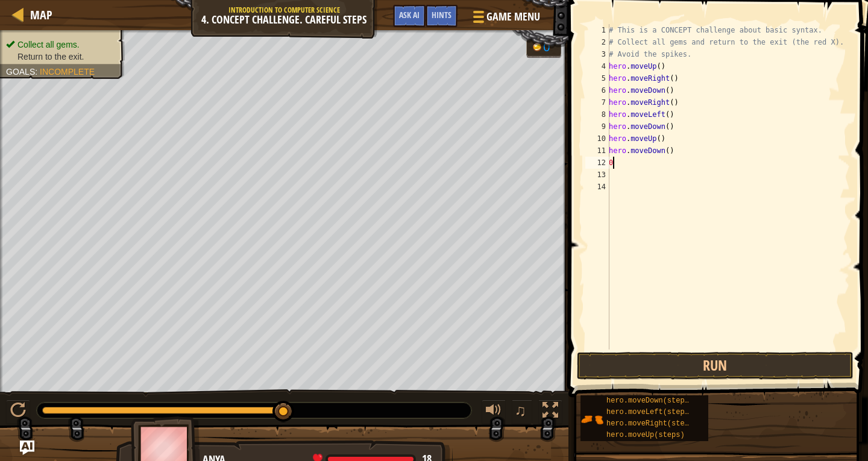 The image size is (868, 461). I want to click on button: Ctrl + P: Pause, so click(18, 412).